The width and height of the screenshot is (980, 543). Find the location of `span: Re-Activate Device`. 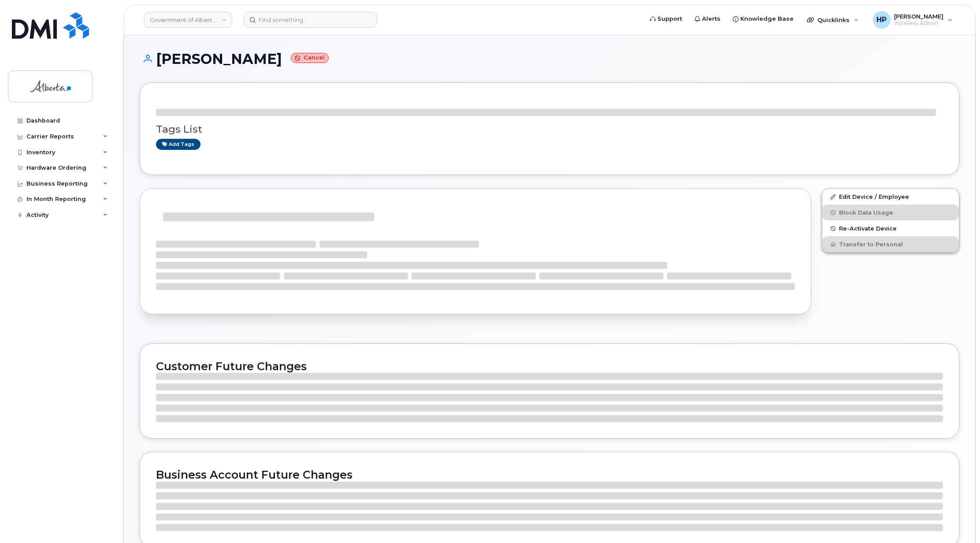

span: Re-Activate Device is located at coordinates (867, 228).